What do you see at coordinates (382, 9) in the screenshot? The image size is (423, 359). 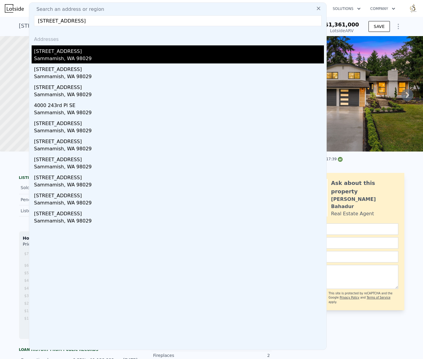 I see `button: Company` at bounding box center [382, 9].